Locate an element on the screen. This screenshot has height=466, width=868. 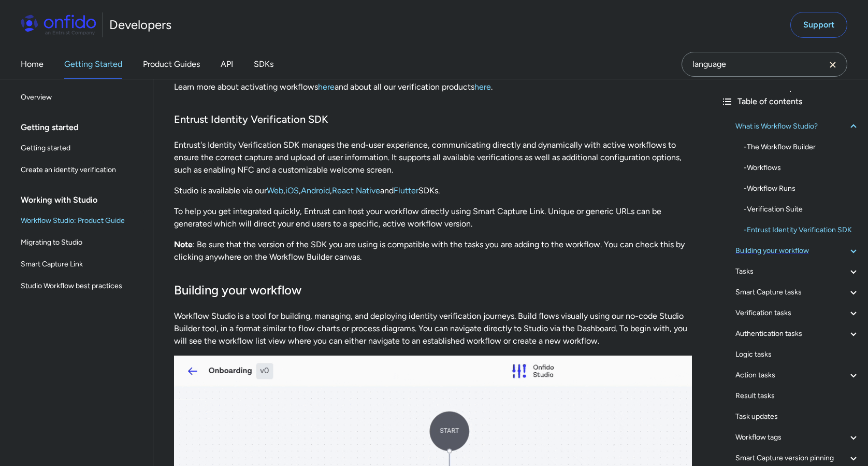
img: Onfido Logo is located at coordinates (58, 25).